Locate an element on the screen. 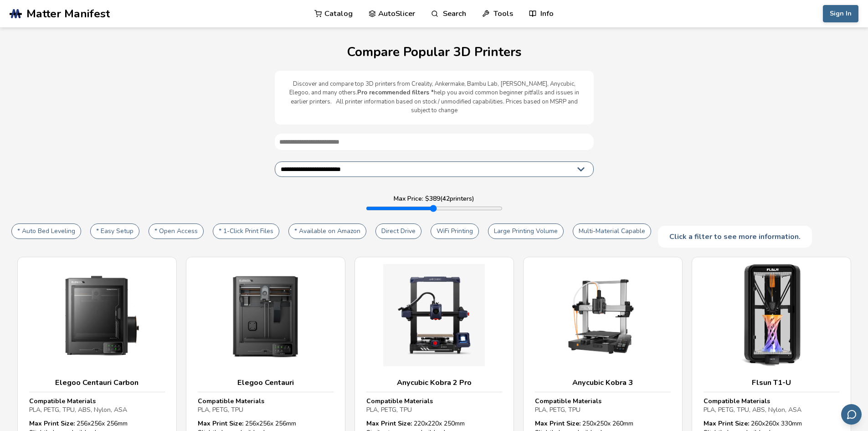 Image resolution: width=868 pixels, height=431 pixels. button: Direct Drive is located at coordinates (398, 231).